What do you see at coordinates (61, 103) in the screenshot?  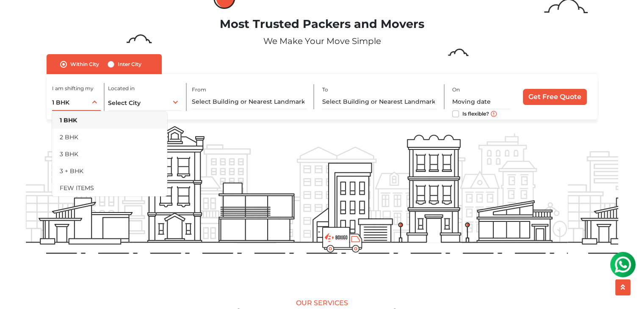 I see `span: 1 BHK` at bounding box center [61, 103].